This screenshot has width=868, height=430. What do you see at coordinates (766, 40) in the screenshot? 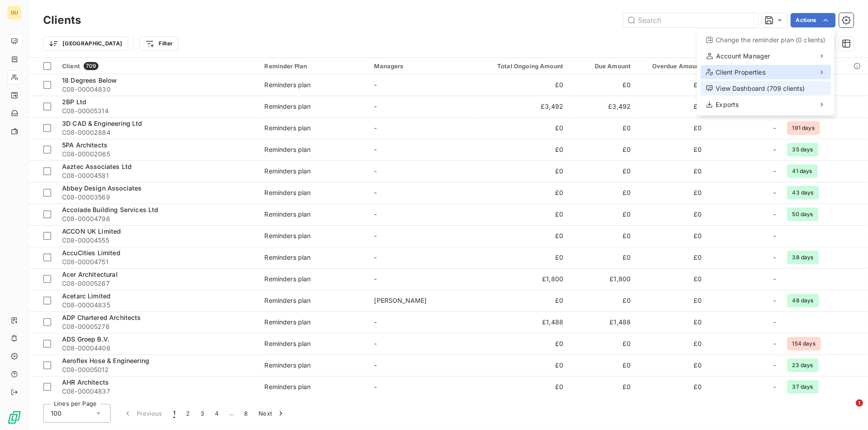
I see `div: Change the reminder plan (0 clients)` at bounding box center [766, 40].